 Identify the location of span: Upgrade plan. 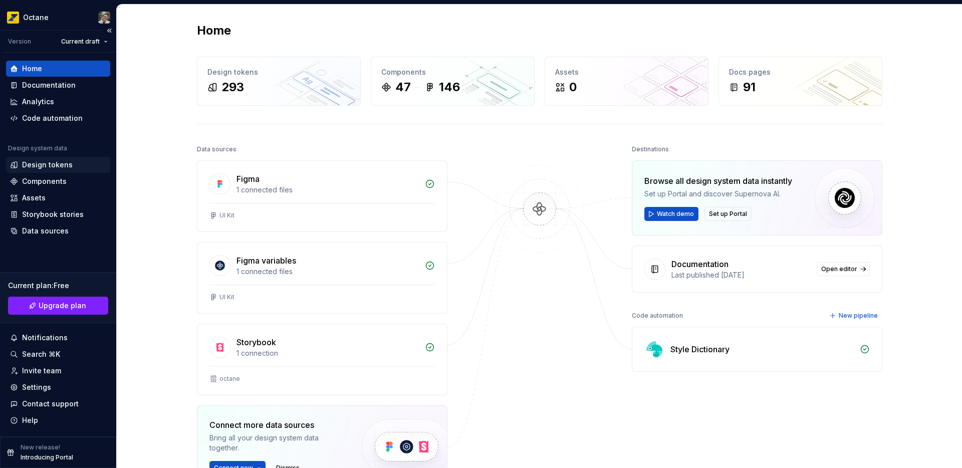
(62, 306).